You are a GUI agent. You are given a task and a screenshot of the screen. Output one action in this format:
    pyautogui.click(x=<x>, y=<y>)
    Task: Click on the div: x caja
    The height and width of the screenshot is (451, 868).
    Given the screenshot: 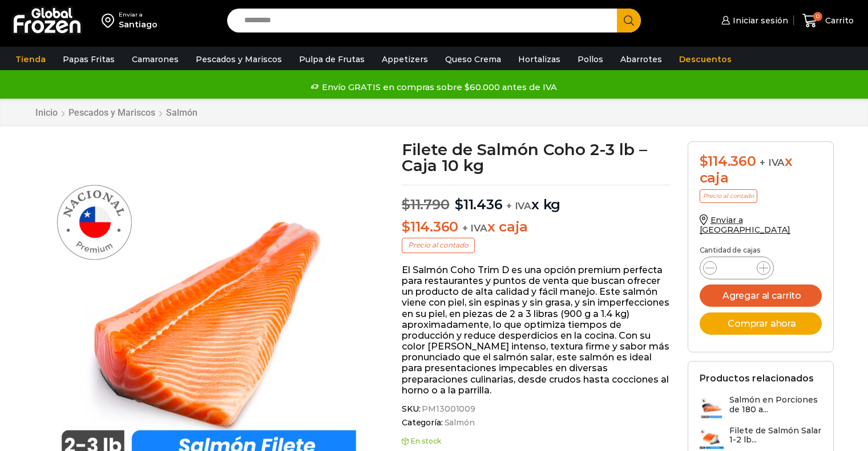 What is the action you would take?
    pyautogui.click(x=761, y=170)
    